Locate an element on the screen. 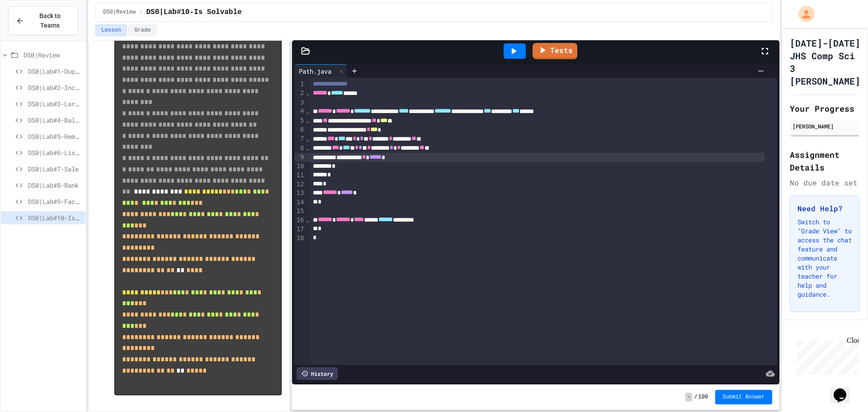  div: 10 is located at coordinates (300, 166).